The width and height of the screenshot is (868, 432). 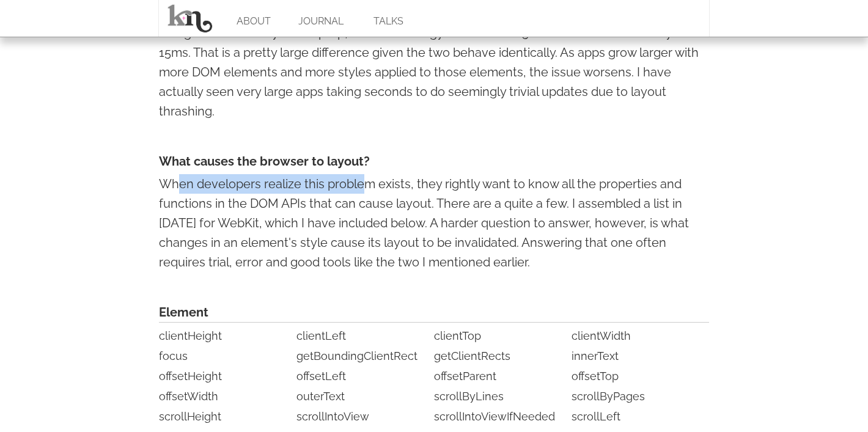 What do you see at coordinates (364, 336) in the screenshot?
I see `li: clientLeft` at bounding box center [364, 336].